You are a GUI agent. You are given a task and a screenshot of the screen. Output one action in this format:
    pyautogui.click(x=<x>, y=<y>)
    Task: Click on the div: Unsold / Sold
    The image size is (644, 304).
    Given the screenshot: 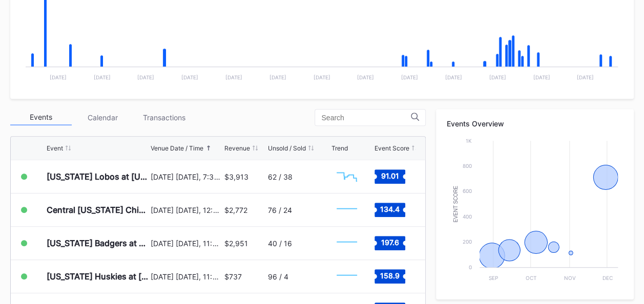 What is the action you would take?
    pyautogui.click(x=287, y=148)
    